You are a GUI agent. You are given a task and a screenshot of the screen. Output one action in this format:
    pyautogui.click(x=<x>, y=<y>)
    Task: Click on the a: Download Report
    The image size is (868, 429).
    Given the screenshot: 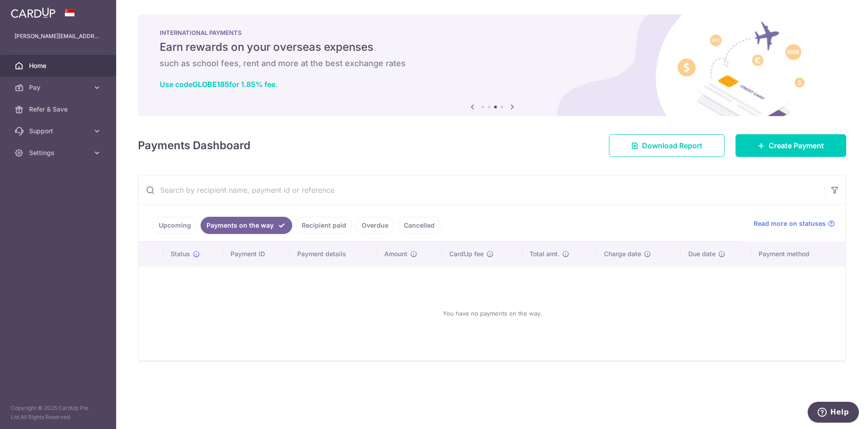 What is the action you would take?
    pyautogui.click(x=666, y=145)
    